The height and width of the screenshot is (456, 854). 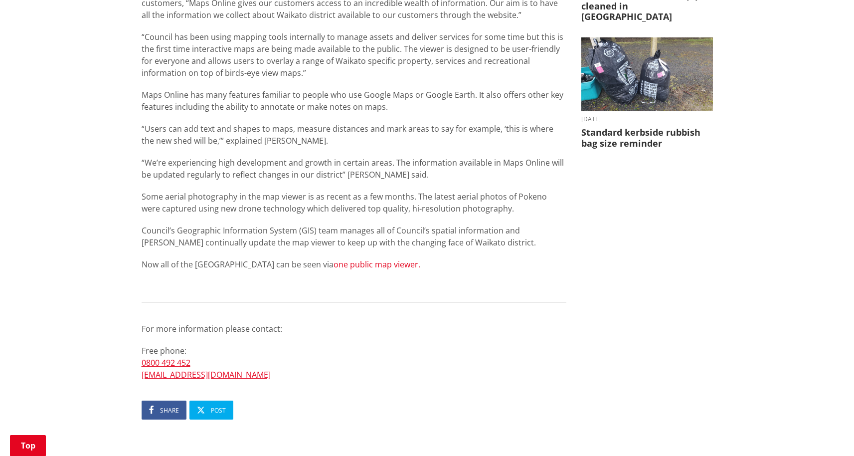 I want to click on span: Share, so click(x=170, y=410).